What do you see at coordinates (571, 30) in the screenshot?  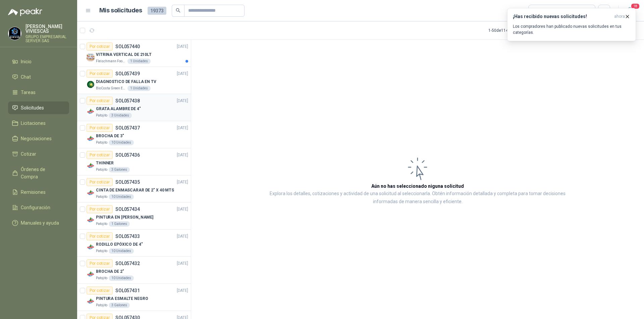 I see `p: Los compradores han publicado nuevas solicitudes en tus categorías.` at bounding box center [571, 30].